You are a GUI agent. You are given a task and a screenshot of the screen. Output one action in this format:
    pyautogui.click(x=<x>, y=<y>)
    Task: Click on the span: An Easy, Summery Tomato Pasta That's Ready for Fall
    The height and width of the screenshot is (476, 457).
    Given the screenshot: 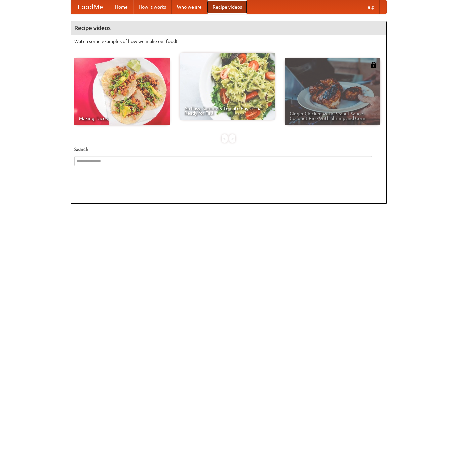 What is the action you would take?
    pyautogui.click(x=227, y=110)
    